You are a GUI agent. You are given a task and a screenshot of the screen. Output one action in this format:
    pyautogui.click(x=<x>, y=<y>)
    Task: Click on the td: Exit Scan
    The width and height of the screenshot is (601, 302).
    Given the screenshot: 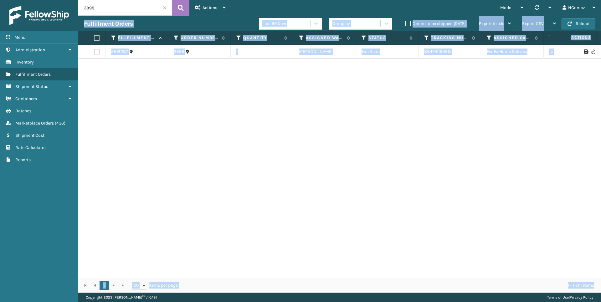 What is the action you would take?
    pyautogui.click(x=387, y=52)
    